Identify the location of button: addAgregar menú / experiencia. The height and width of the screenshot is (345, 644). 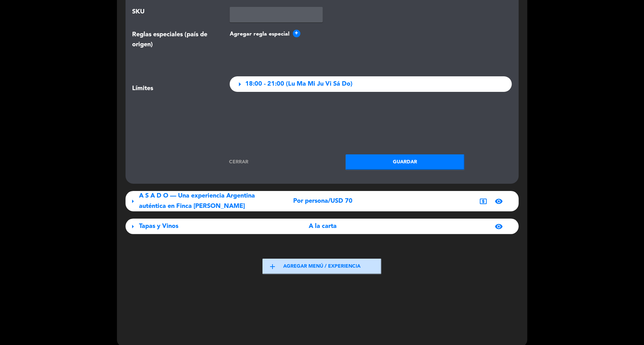
(322, 266).